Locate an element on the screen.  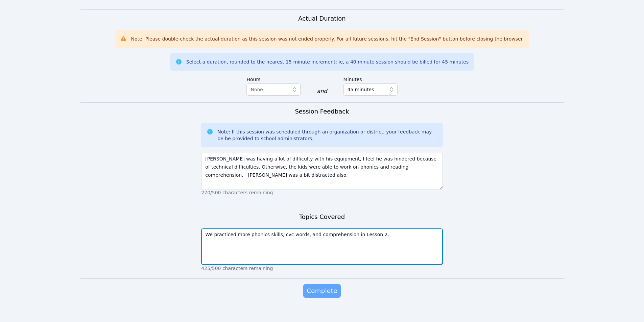
button: 45 minutes is located at coordinates (371, 89).